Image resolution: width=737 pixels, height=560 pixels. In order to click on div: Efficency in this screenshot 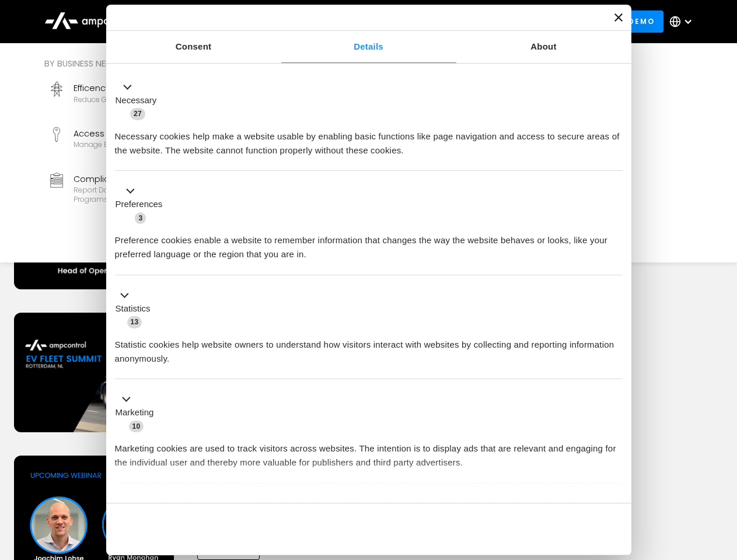, I will do `click(140, 88)`.